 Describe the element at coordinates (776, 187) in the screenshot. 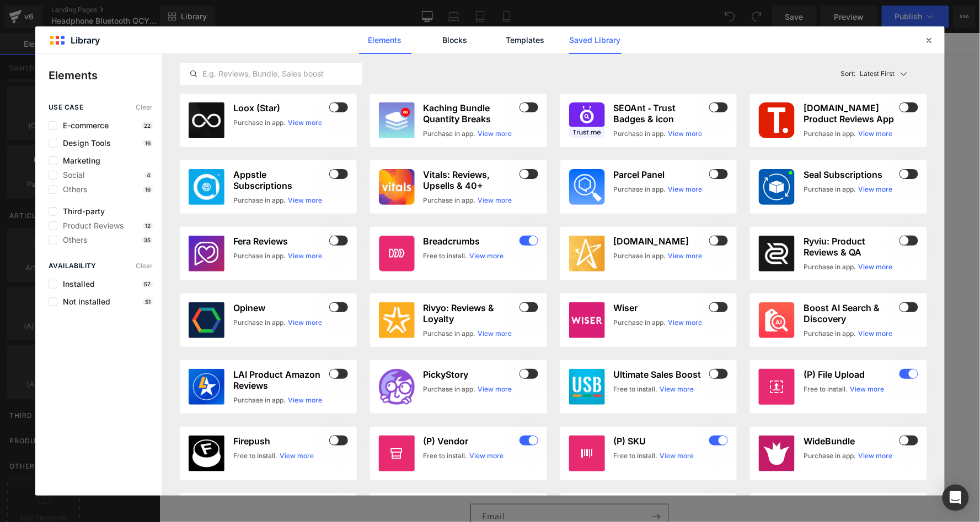

I see `img: 42507938-1a07-4996-be12-859afe1b335a.png` at that location.